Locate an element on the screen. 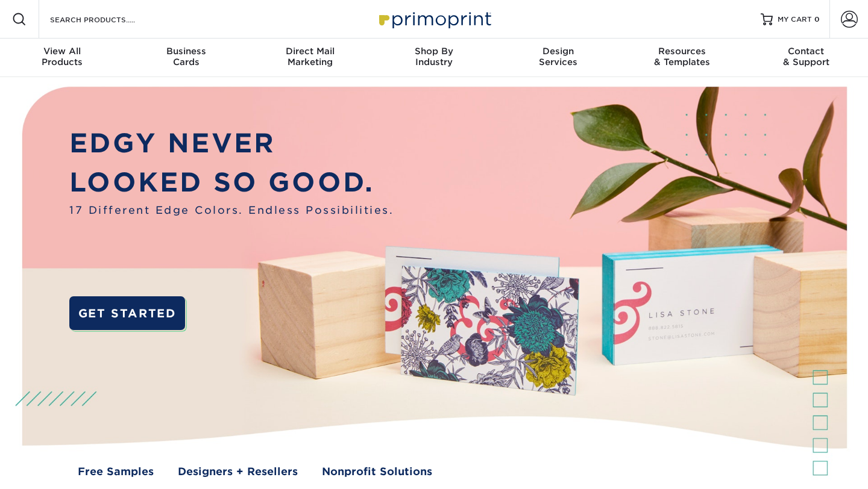 This screenshot has height=489, width=868. div: & Templates is located at coordinates (683, 56).